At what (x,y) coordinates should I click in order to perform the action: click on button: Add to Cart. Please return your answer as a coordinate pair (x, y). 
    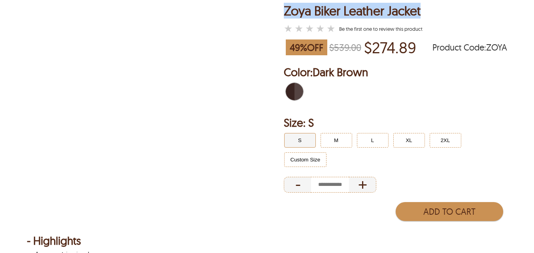
    Looking at the image, I should click on (449, 212).